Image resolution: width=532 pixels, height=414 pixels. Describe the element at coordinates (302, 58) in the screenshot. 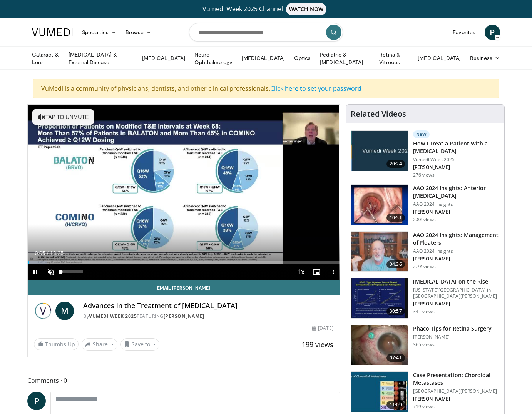

I see `a: Optics` at that location.